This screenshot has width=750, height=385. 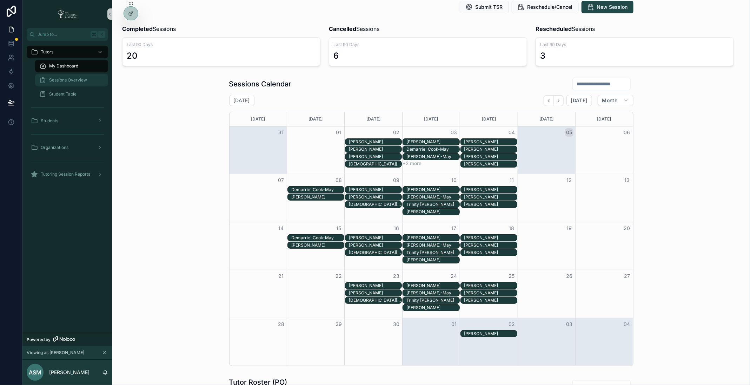 I want to click on div: 20, so click(x=132, y=56).